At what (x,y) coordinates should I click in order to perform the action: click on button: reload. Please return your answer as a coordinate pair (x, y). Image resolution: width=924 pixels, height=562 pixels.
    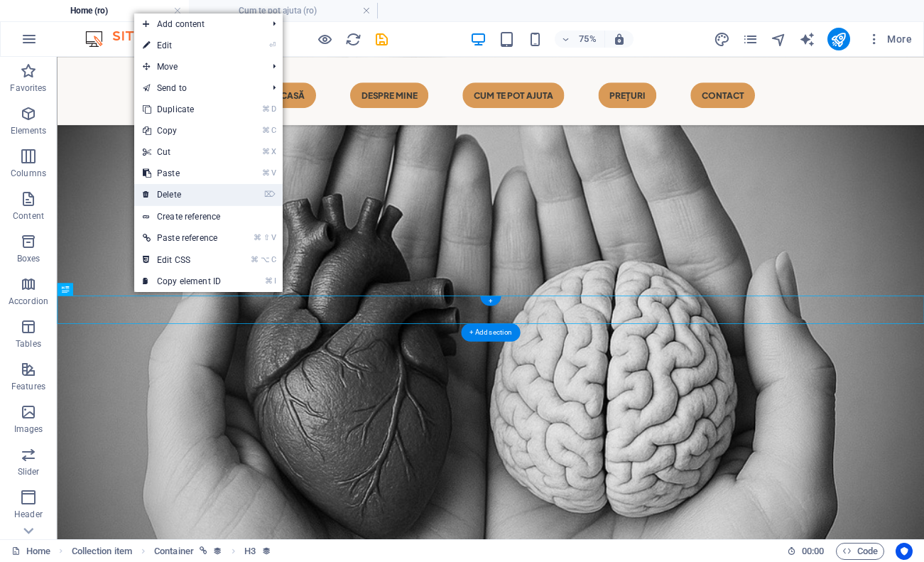
    Looking at the image, I should click on (353, 39).